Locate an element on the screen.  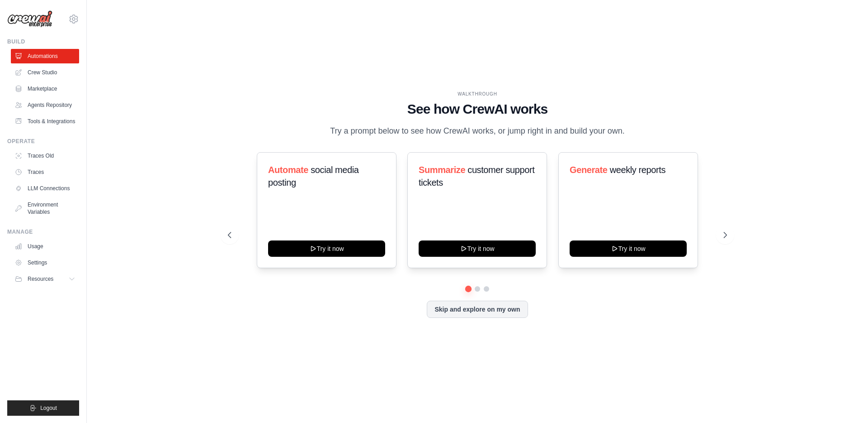
span: Summarize is located at coordinates (441, 170).